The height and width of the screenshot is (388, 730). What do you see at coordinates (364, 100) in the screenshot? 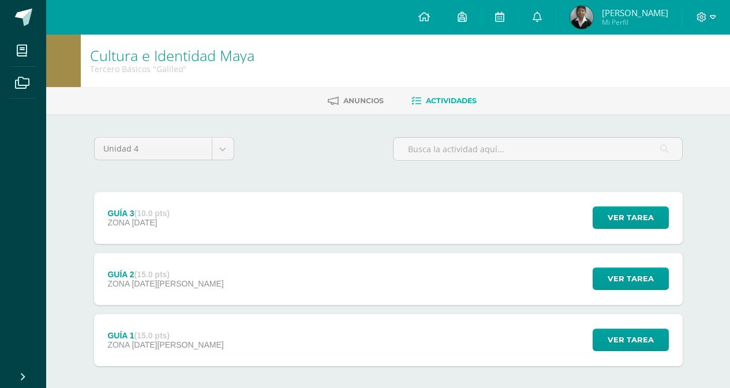
I see `span: Anuncios` at bounding box center [364, 100].